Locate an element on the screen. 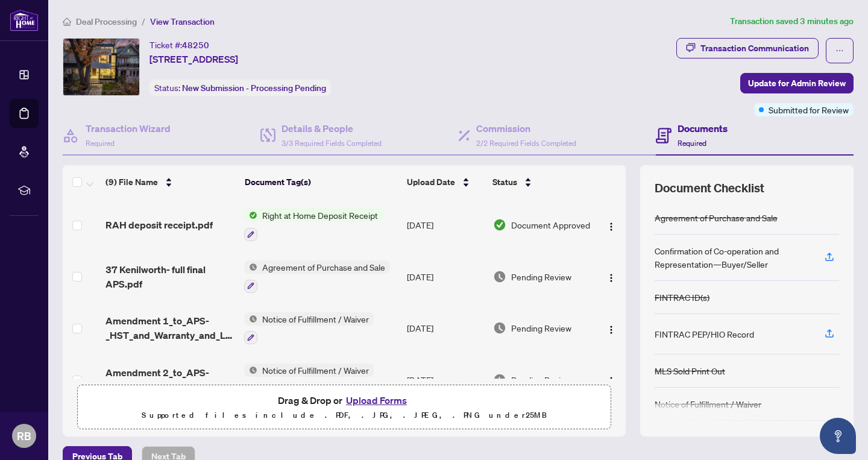 This screenshot has width=868, height=460. span: View Transaction is located at coordinates (182, 22).